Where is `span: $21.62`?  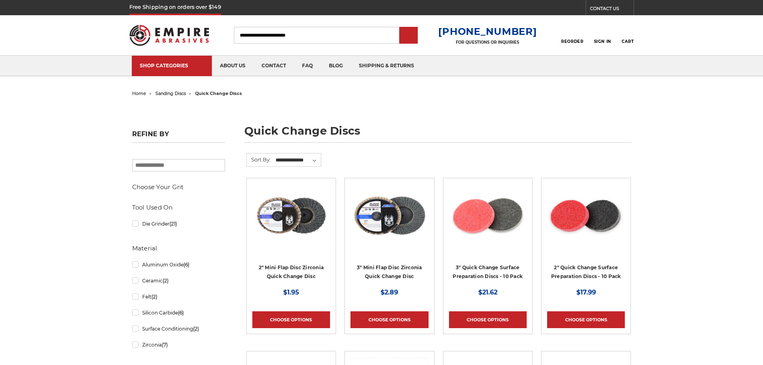
span: $21.62 is located at coordinates (488, 292).